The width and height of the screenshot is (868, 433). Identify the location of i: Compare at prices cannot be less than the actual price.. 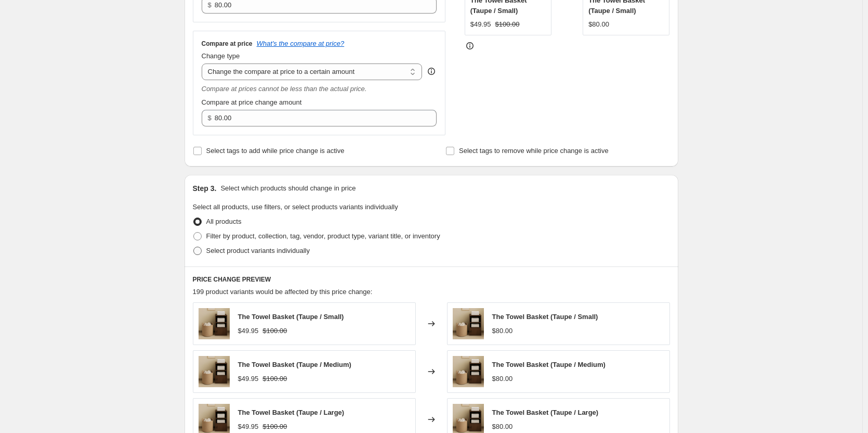
(284, 89).